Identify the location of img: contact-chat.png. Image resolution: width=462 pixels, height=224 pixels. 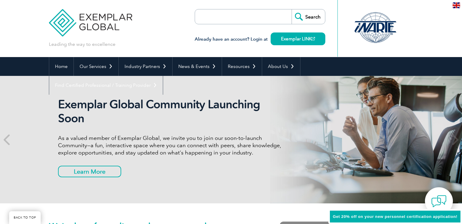
(439, 201).